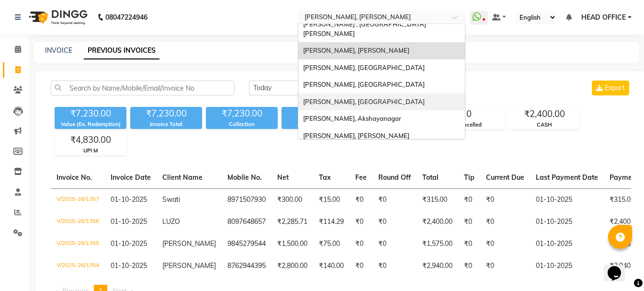 This screenshot has height=291, width=644. Describe the element at coordinates (91, 124) in the screenshot. I see `div: Value (Ex. Redemption)` at that location.